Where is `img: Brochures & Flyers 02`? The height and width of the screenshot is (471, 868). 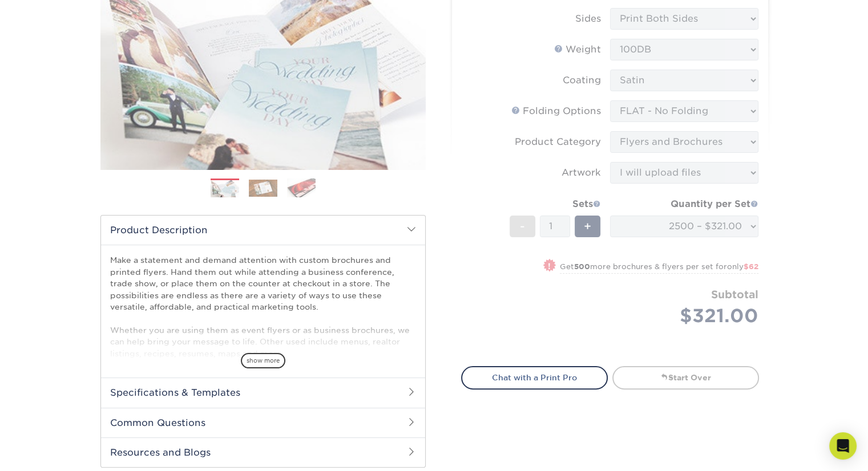
img: Brochures & Flyers 02 is located at coordinates (263, 188).